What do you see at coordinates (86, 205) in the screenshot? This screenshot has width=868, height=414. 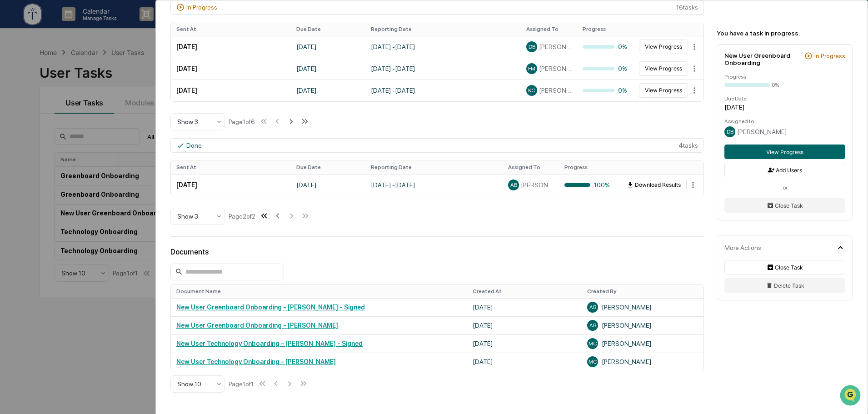 I see `a: Powered byPylon` at bounding box center [86, 205].